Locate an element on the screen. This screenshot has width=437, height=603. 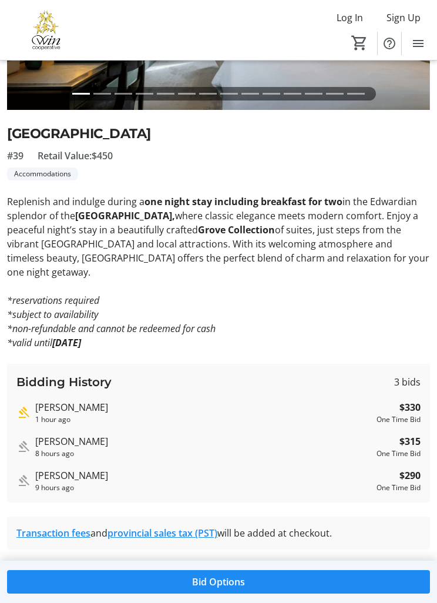
div: 8 hours ago is located at coordinates (203, 453).